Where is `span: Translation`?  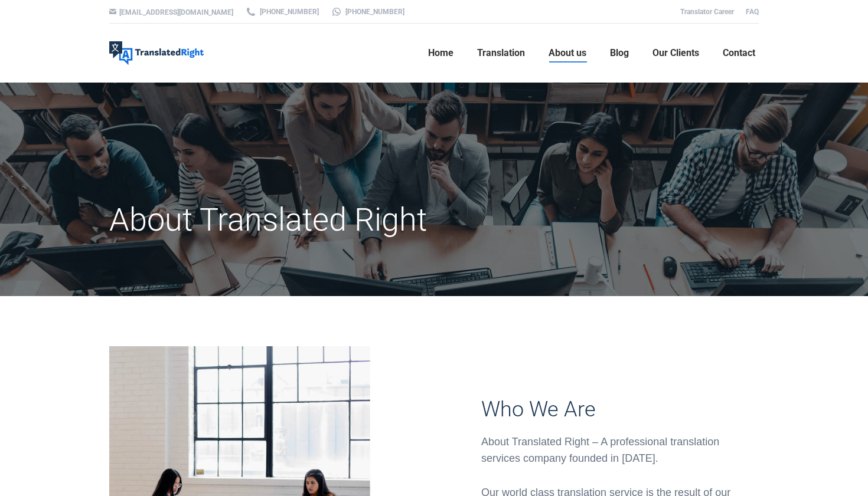
span: Translation is located at coordinates (501, 53).